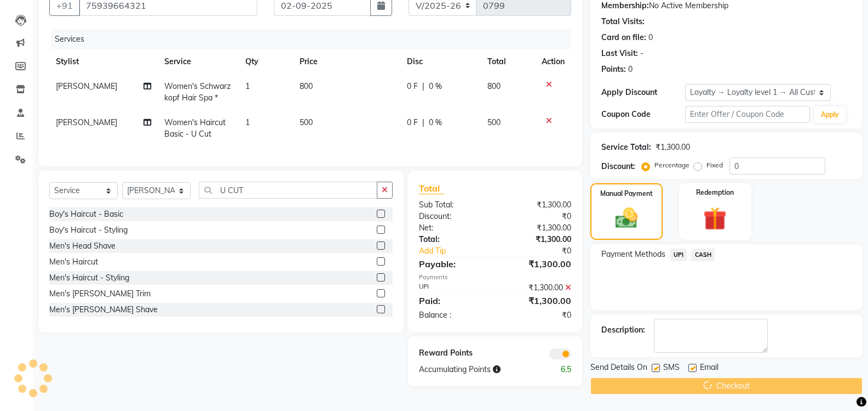 The width and height of the screenshot is (868, 411). I want to click on span: Payment Methods, so click(634, 254).